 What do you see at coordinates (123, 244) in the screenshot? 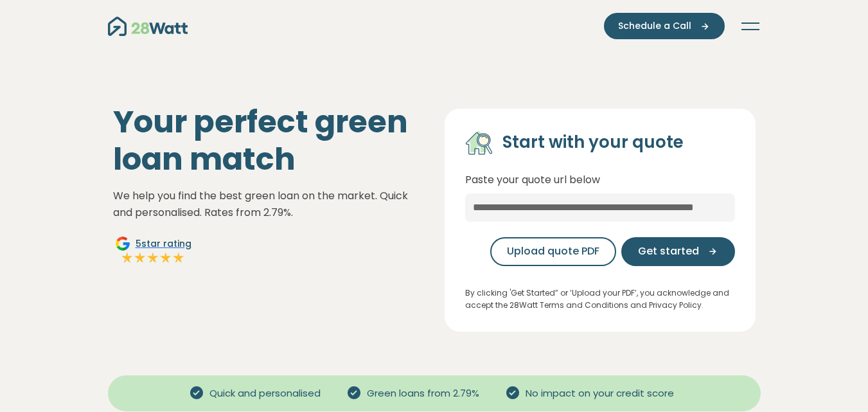
I see `img: Google` at bounding box center [123, 244].